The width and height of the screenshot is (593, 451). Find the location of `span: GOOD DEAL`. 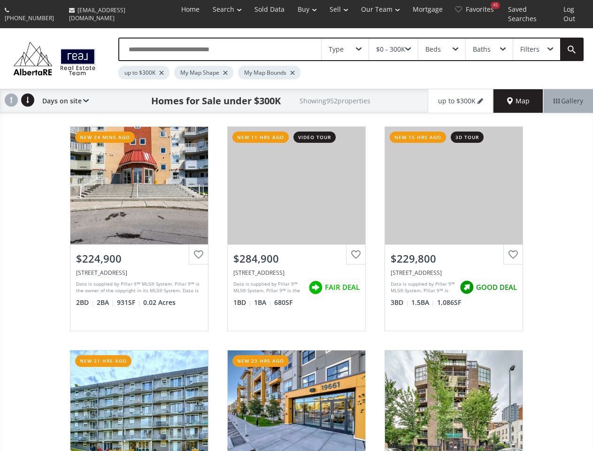

span: GOOD DEAL is located at coordinates (496, 287).